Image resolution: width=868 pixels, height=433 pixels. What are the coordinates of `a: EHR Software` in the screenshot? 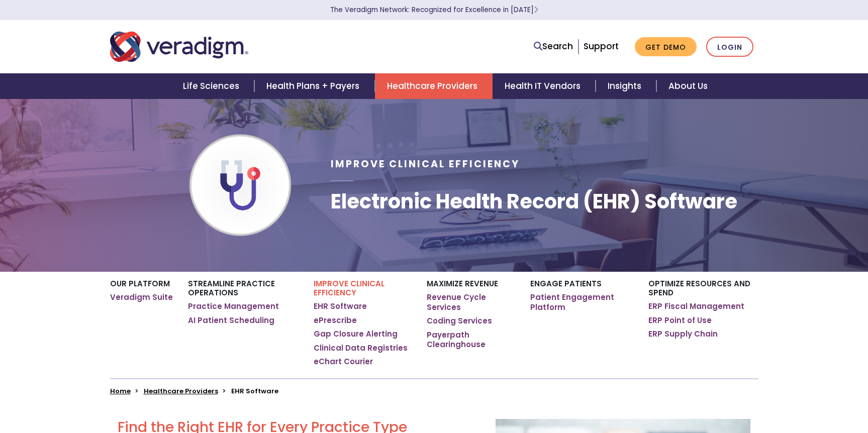 It's located at (340, 306).